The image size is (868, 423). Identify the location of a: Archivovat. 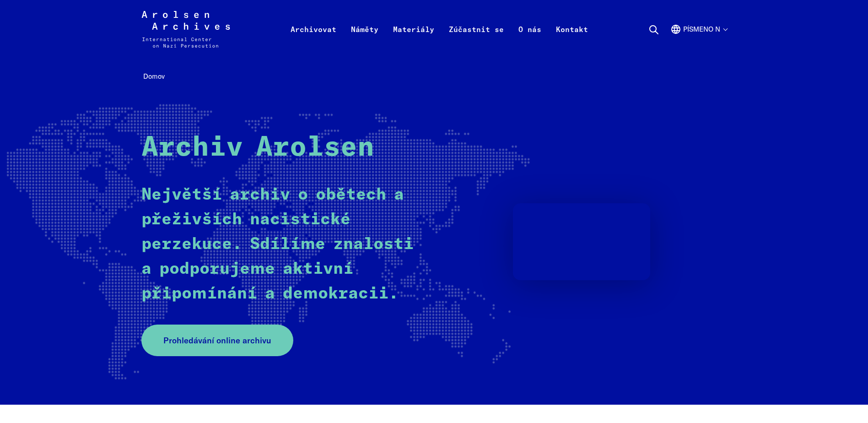
(314, 40).